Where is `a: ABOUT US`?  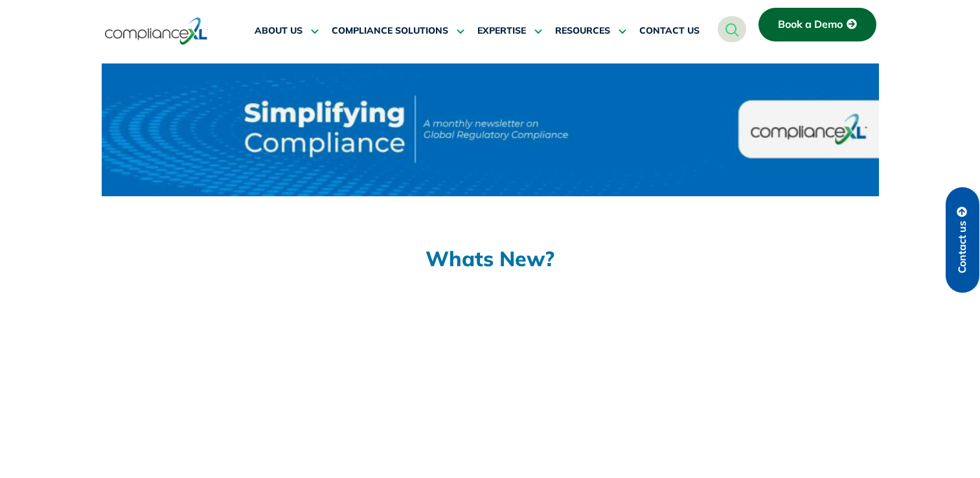 a: ABOUT US is located at coordinates (286, 31).